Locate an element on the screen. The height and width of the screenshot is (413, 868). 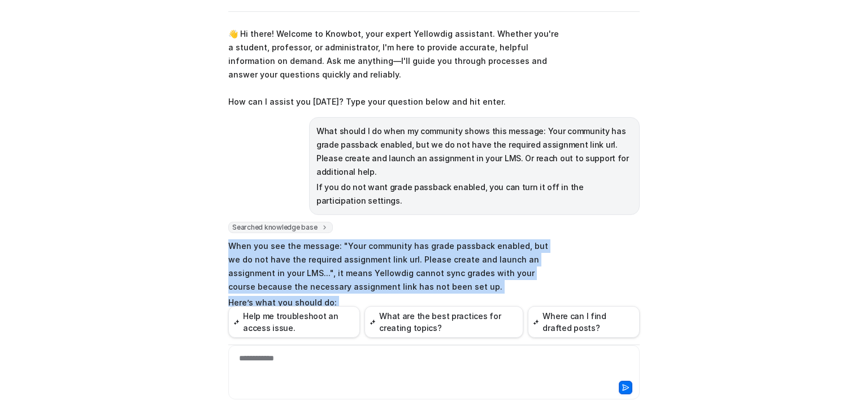
p: 👋 Hi there! Welcome to Knowbot, your expert Yellowdig assistant. Whether you're a student, profes... is located at coordinates (393, 68).